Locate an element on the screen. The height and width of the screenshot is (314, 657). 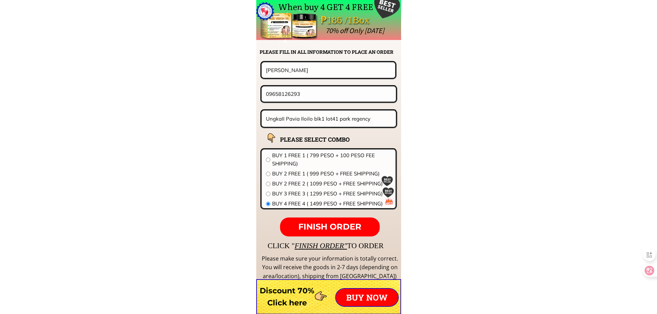
div: CLICK " TO ORDER is located at coordinates (426, 246).